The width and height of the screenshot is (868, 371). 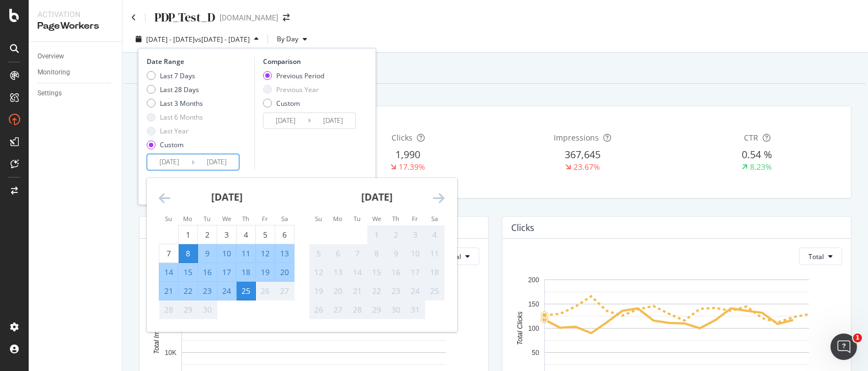 What do you see at coordinates (265, 272) in the screenshot?
I see `div: 19` at bounding box center [265, 272].